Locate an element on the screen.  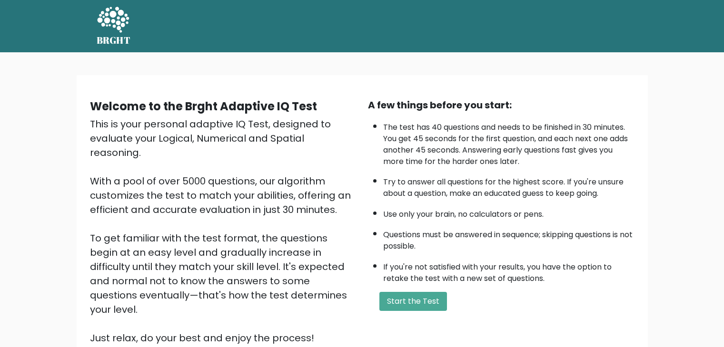
li: If you're not satisfied with your results, you have the option to retake the test with a new set ... is located at coordinates (509, 271).